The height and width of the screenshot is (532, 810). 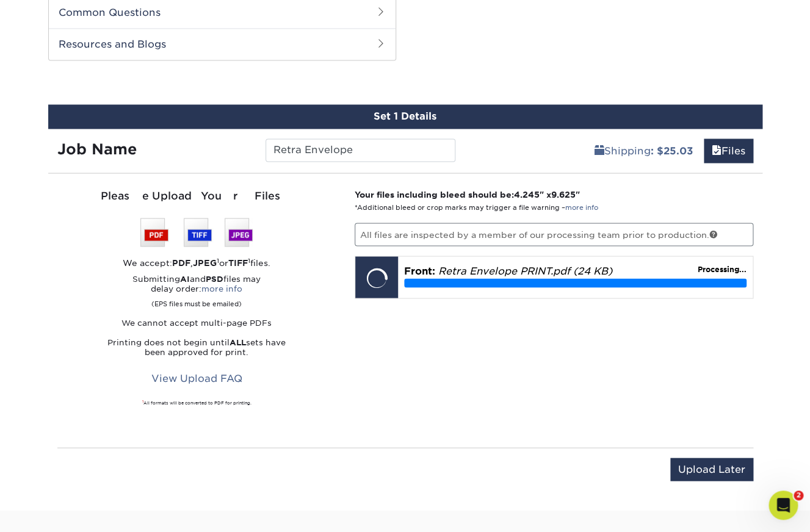 What do you see at coordinates (197, 262) in the screenshot?
I see `div: We accept: , or files.` at bounding box center [197, 262].